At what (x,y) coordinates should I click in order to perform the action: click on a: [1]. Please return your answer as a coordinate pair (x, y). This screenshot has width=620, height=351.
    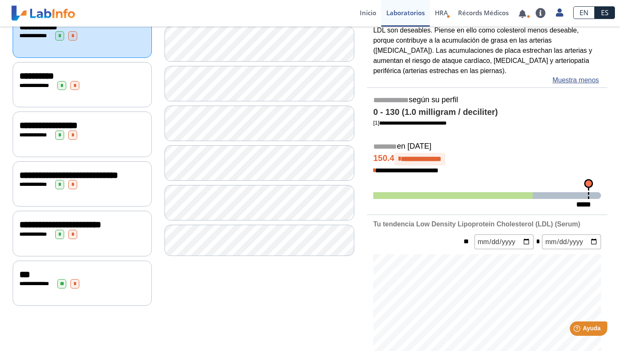
    Looking at the image, I should click on (410, 122).